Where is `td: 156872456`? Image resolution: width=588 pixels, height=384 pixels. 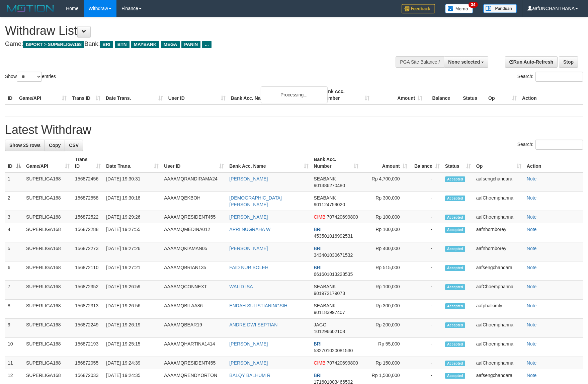
td: 156872456 is located at coordinates (88, 182).